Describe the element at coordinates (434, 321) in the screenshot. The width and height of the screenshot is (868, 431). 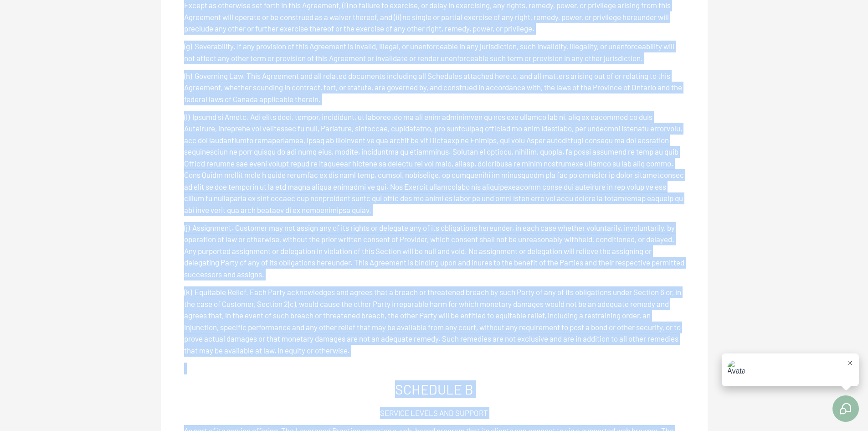
I see `p: (k) Equitable Relief. Each Party acknowledges and agrees that a breach or threatened breach by su...` at that location.